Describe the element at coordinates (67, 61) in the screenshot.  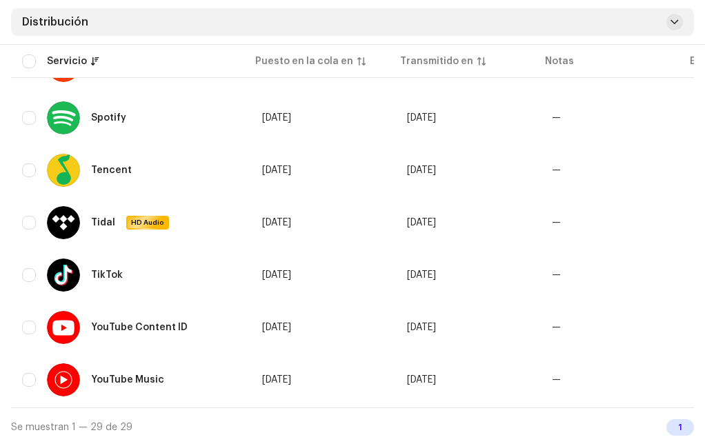
I see `div: Servicio` at that location.